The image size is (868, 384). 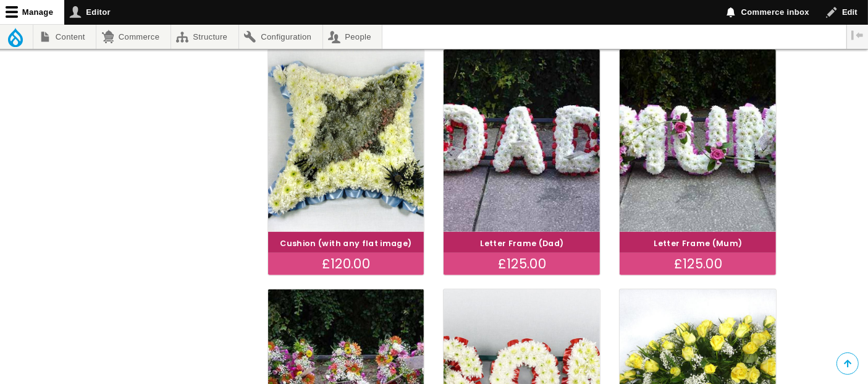 I want to click on img: Letter Frame (Dad), so click(x=521, y=141).